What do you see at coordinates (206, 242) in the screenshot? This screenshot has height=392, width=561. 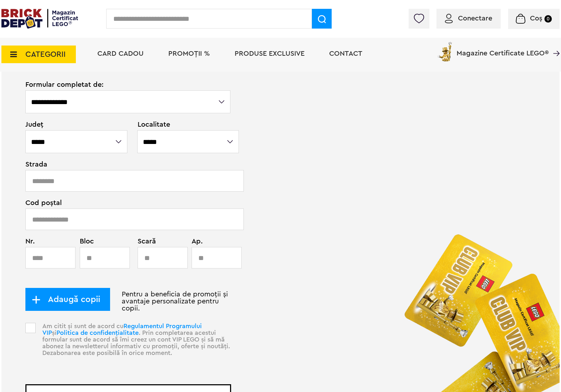 I see `span: Ap.` at bounding box center [206, 242].